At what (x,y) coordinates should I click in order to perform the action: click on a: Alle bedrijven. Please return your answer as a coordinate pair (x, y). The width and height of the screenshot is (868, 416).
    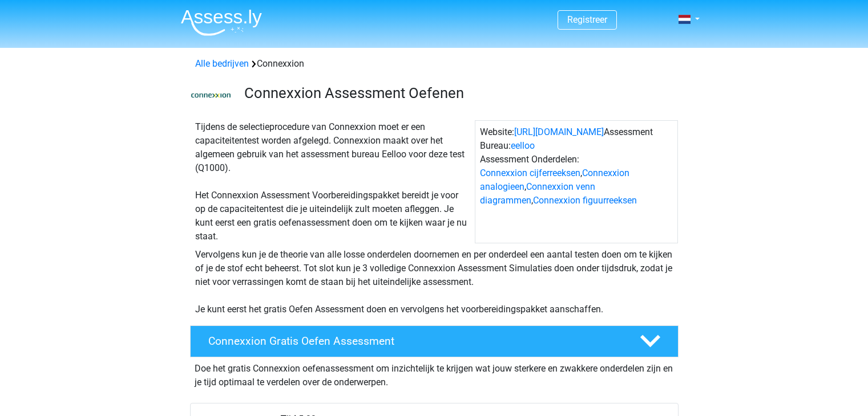
    Looking at the image, I should click on (222, 63).